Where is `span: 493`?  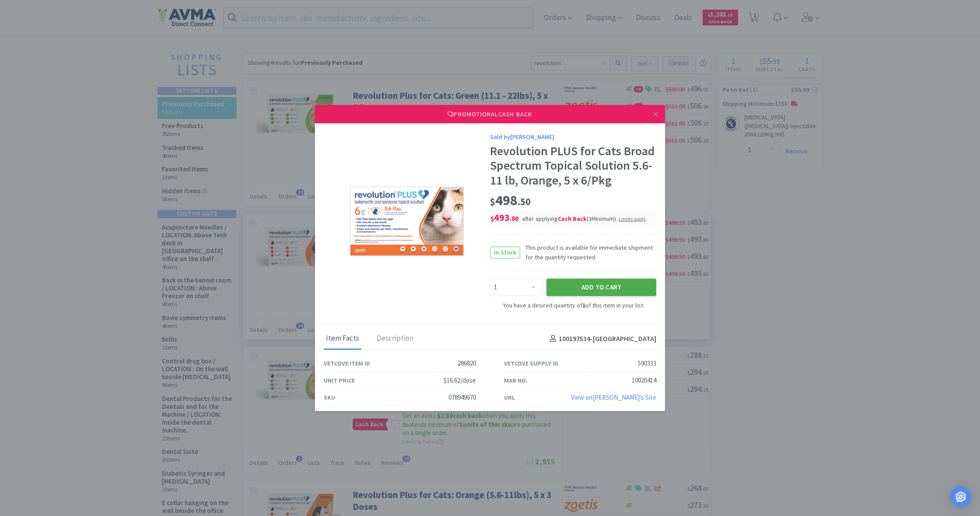
span: 493 is located at coordinates (505, 217).